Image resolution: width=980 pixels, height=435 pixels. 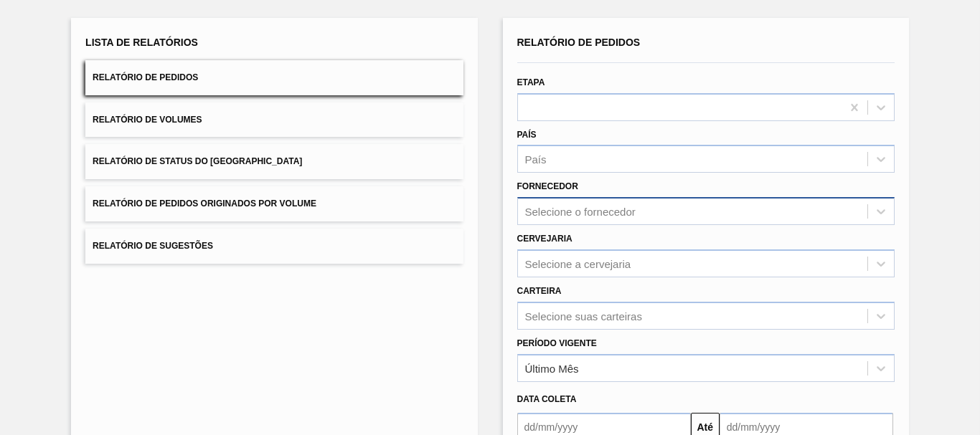 I want to click on label: Etapa, so click(x=531, y=83).